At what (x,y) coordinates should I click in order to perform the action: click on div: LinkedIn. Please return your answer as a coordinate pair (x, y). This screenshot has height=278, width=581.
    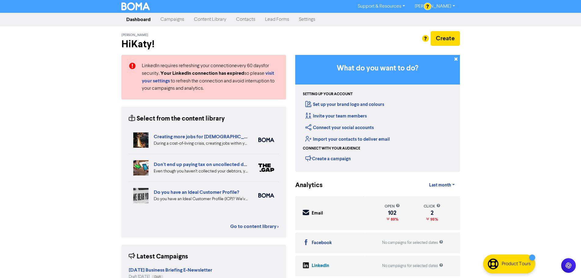
    Looking at the image, I should click on (320, 266).